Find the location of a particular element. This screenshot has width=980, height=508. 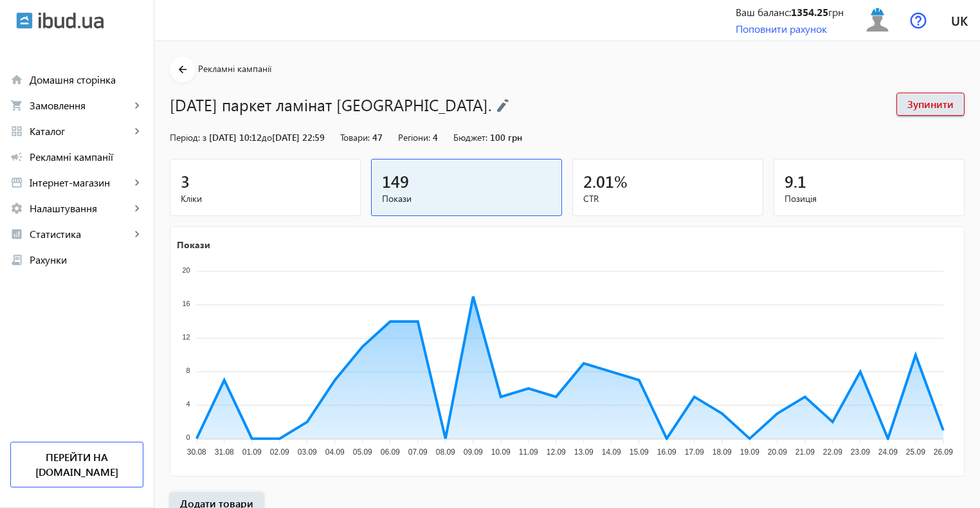

tspan: 12 is located at coordinates (186, 336).